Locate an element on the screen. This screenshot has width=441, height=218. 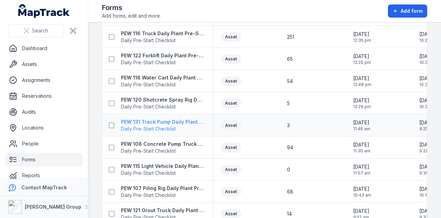
span: 54 is located at coordinates (290, 81).